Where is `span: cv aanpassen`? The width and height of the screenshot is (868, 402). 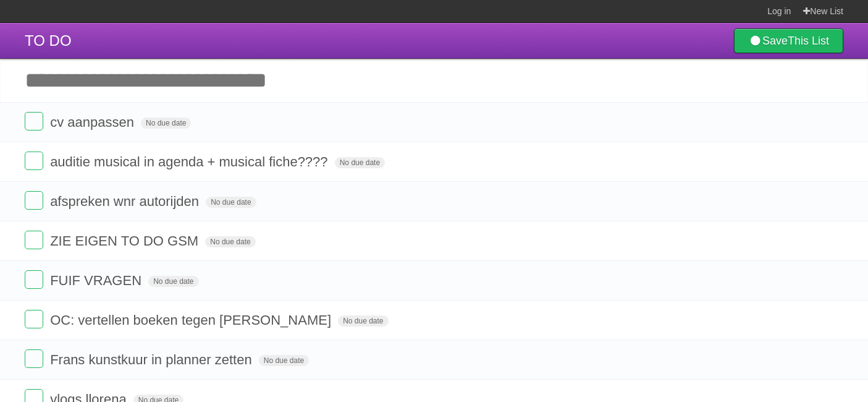
span: cv aanpassen is located at coordinates (94, 122).